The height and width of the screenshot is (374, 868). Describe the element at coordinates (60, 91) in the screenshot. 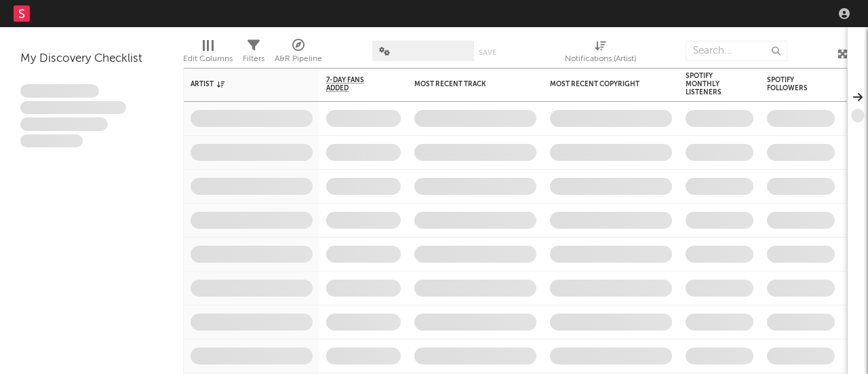

I see `span: Lorem ipsum dolor` at that location.